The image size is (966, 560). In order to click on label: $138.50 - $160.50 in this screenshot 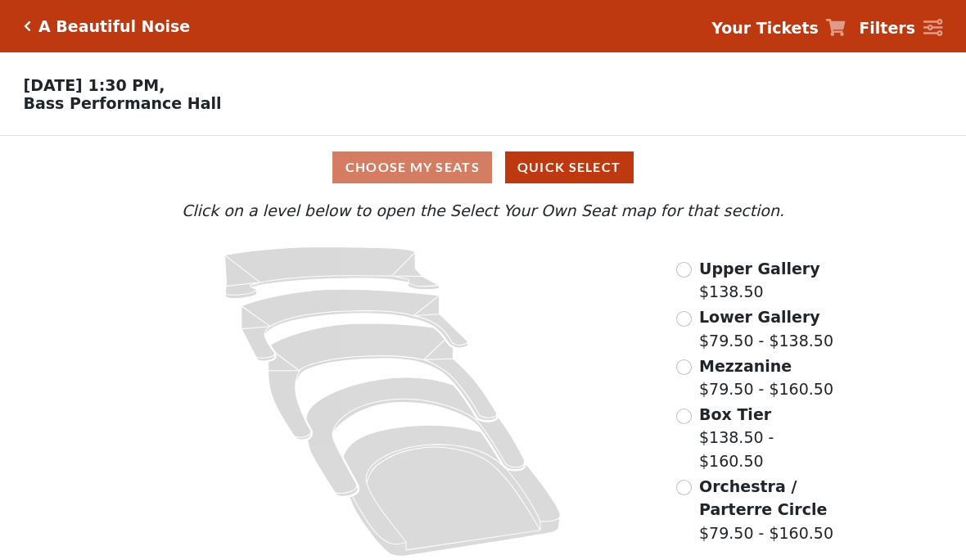, I will do `click(767, 438)`.